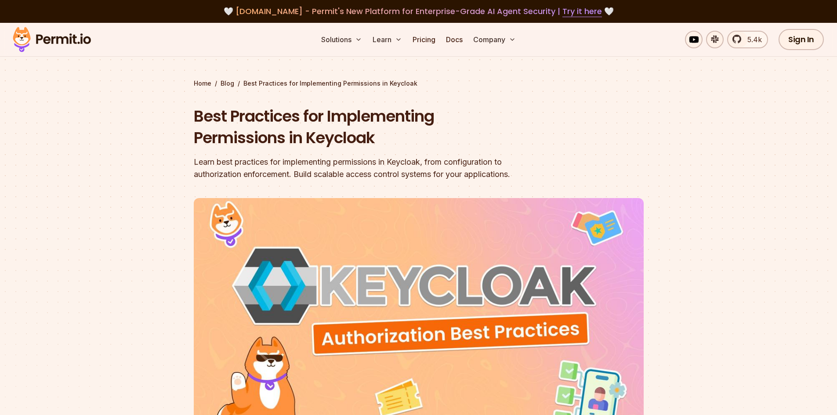 This screenshot has height=415, width=837. What do you see at coordinates (424, 40) in the screenshot?
I see `a: Pricing` at bounding box center [424, 40].